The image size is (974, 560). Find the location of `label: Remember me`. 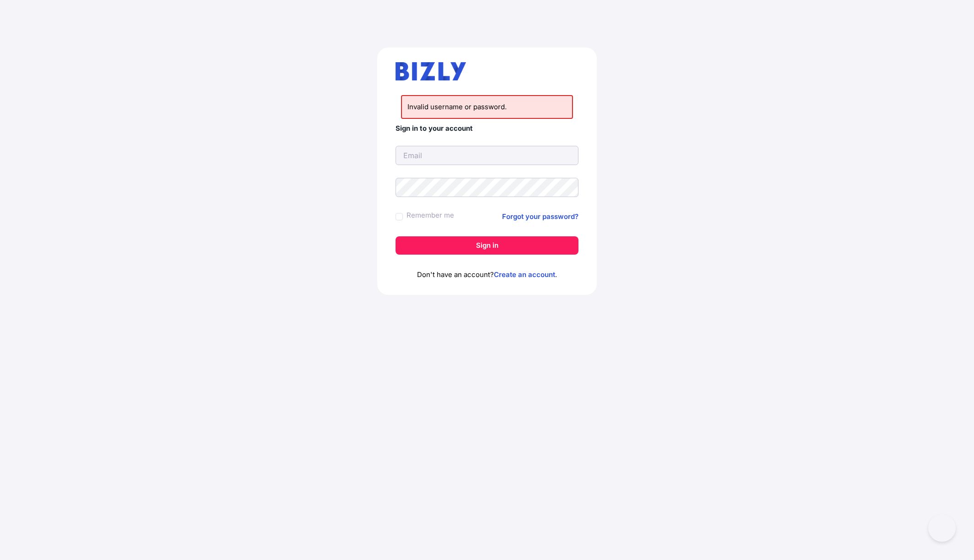

label: Remember me is located at coordinates (431, 215).